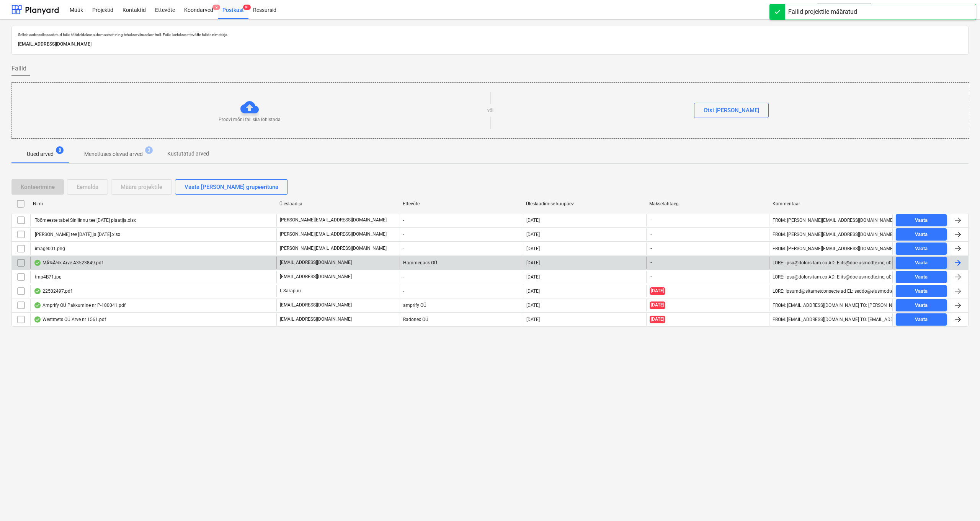  What do you see at coordinates (490, 34) in the screenshot?
I see `p: Sellele aadressile saadetud failid töödeldakse automaatselt ning tehakse viirusekontroll. Failid ...` at bounding box center [490, 34].